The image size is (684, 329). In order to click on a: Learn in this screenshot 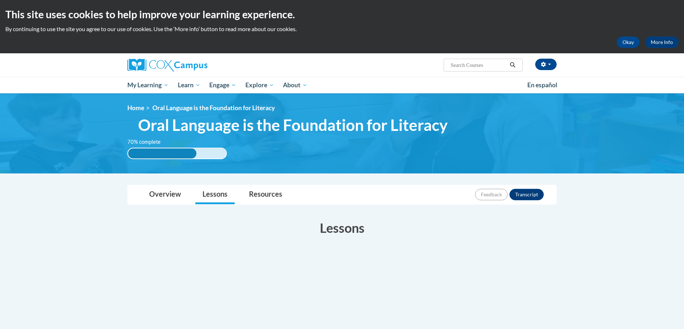, I will do `click(189, 85)`.